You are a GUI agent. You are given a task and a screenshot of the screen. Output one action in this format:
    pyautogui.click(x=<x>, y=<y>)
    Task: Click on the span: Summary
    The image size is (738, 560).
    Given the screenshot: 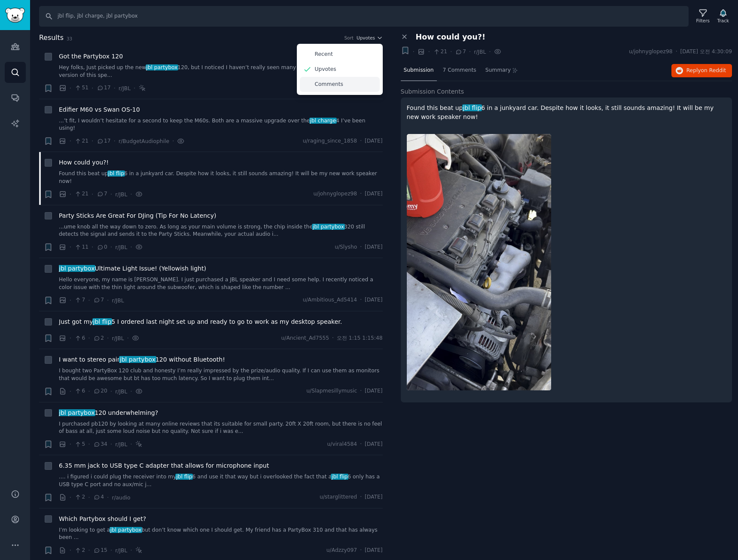 What is the action you would take?
    pyautogui.click(x=498, y=70)
    